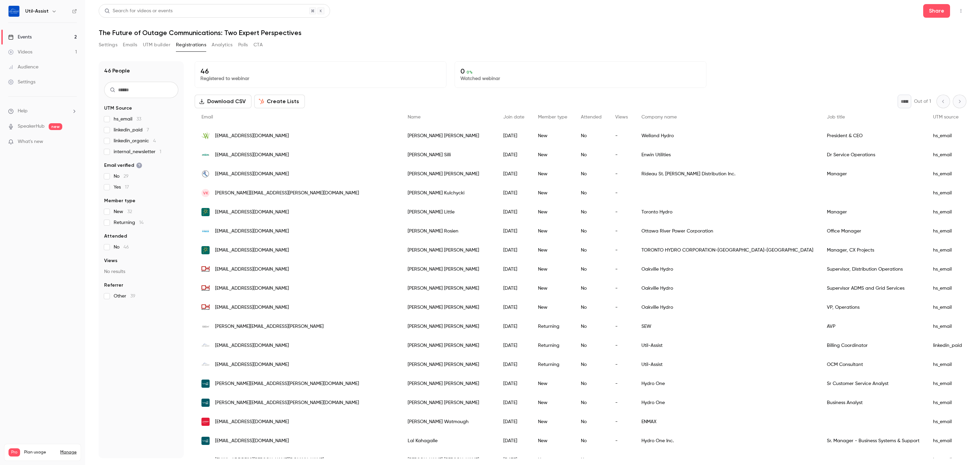  Describe the element at coordinates (14, 453) in the screenshot. I see `span: Pro` at that location.